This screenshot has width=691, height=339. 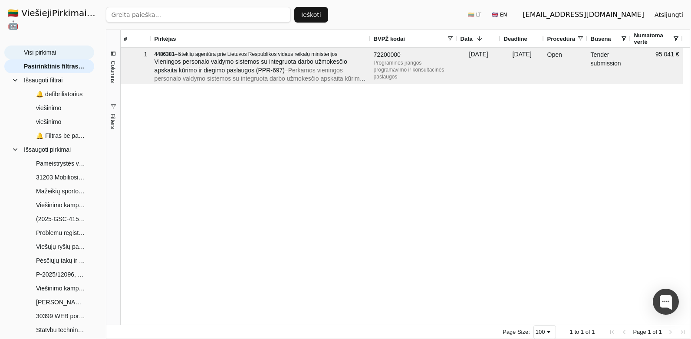 I want to click on div: Page Size, so click(x=545, y=332).